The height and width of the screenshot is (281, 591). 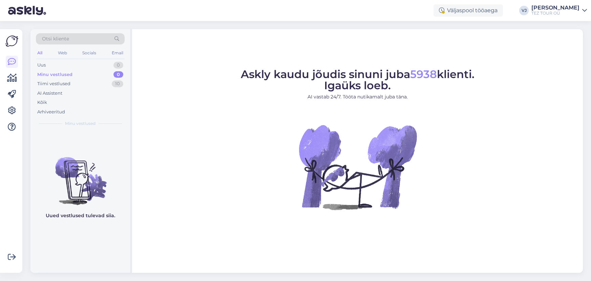 I want to click on div: Kõik, so click(x=42, y=102).